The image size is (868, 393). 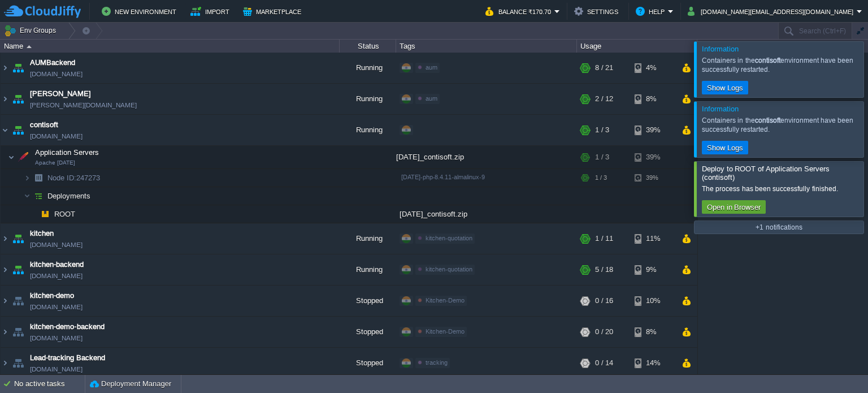 I want to click on button: Balance ₹170.70, so click(x=520, y=11).